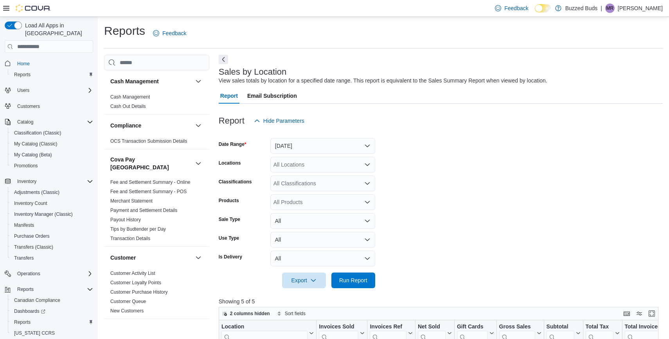  I want to click on span: Customer Loyalty Points, so click(136, 283).